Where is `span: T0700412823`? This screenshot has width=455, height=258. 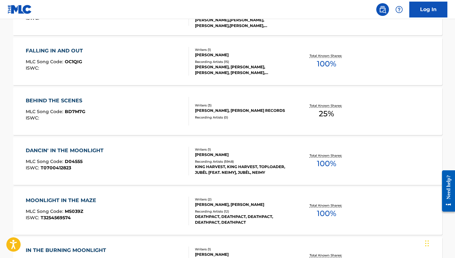
span: T0700412823 is located at coordinates (56, 168).